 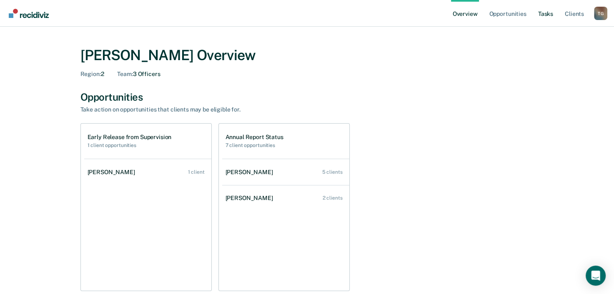 What do you see at coordinates (333, 198) in the screenshot?
I see `div: 2 clients` at bounding box center [333, 198].